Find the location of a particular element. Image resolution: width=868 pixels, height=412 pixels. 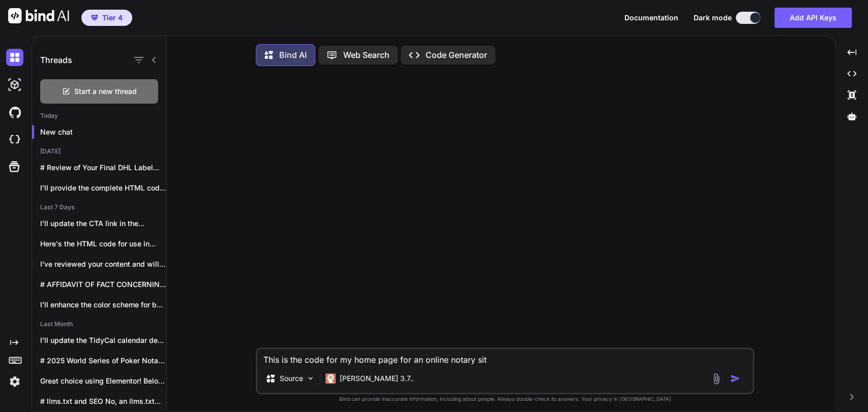

button: Add API Keys is located at coordinates (813, 17).